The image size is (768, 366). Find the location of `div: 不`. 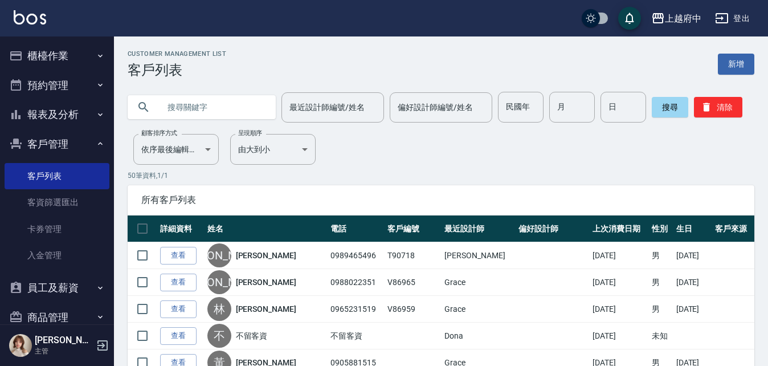

div: 不 is located at coordinates (219, 336).